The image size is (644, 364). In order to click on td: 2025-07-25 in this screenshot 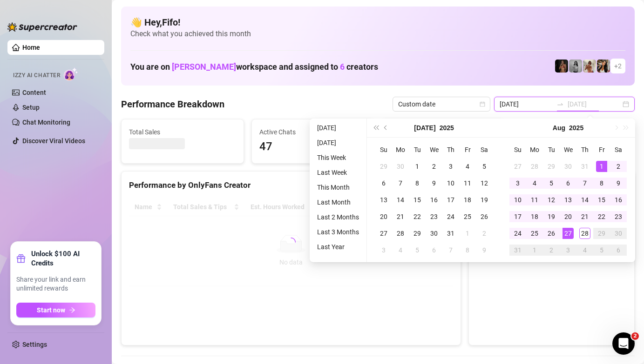, I will do `click(467, 217)`.